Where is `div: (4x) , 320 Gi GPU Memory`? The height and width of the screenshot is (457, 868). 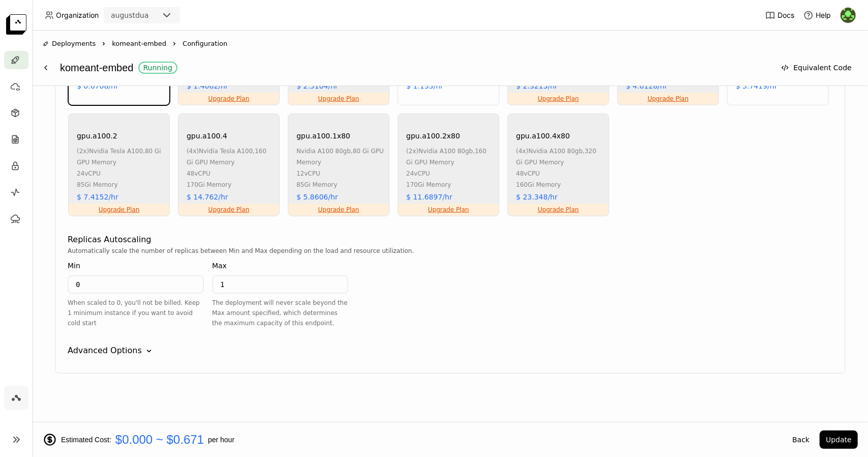 div: (4x) , 320 Gi GPU Memory is located at coordinates (560, 157).